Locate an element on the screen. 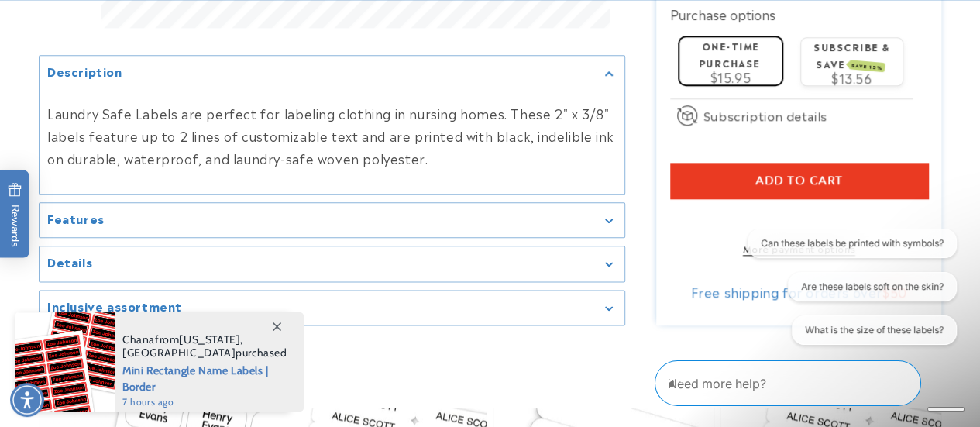 This screenshot has height=427, width=980. span: Rewards is located at coordinates (14, 214).